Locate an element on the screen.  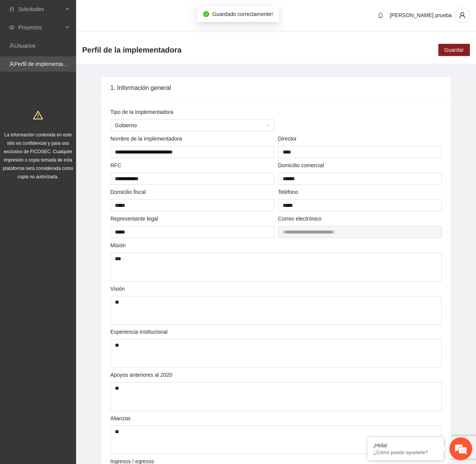
span: Solicitudes is located at coordinates (41, 9).